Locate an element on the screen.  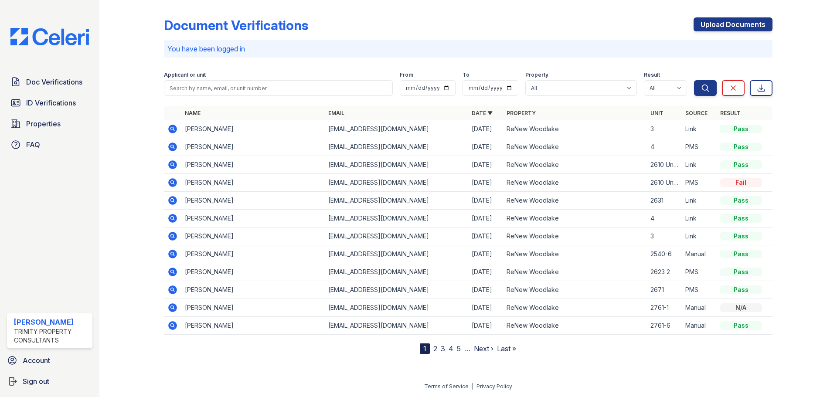
a: Sign out is located at coordinates (50, 381).